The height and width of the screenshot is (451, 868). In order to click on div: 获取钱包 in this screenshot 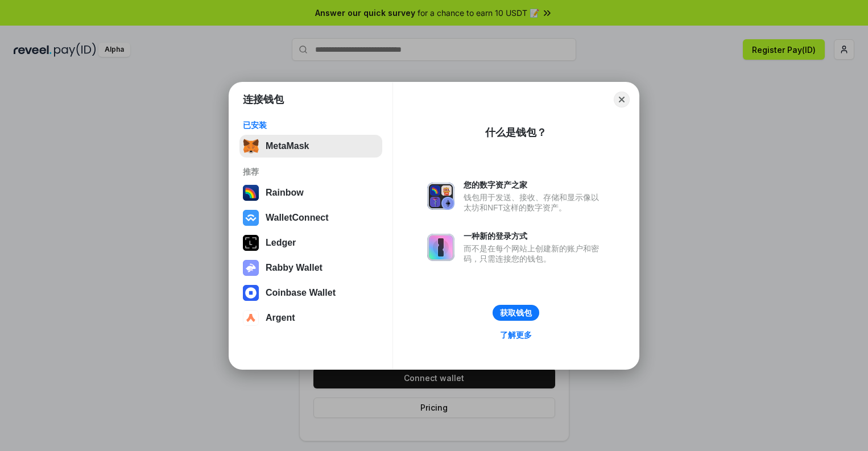, I will do `click(516, 313)`.